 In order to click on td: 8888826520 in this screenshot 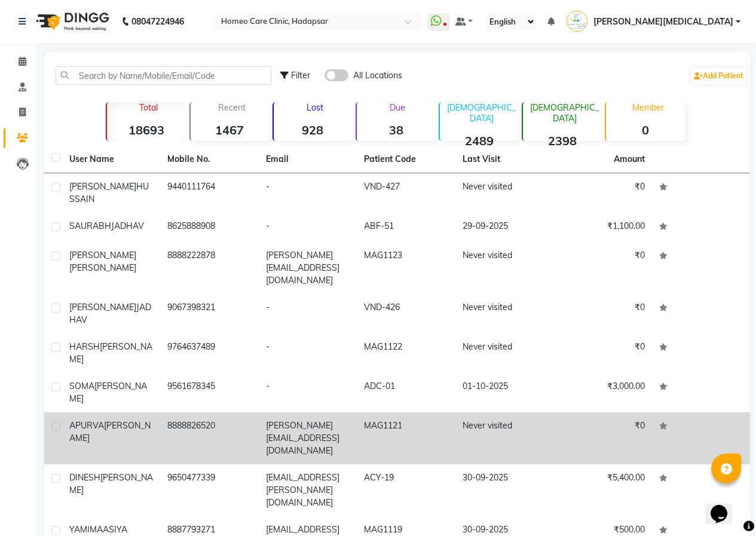, I will do `click(209, 438)`.